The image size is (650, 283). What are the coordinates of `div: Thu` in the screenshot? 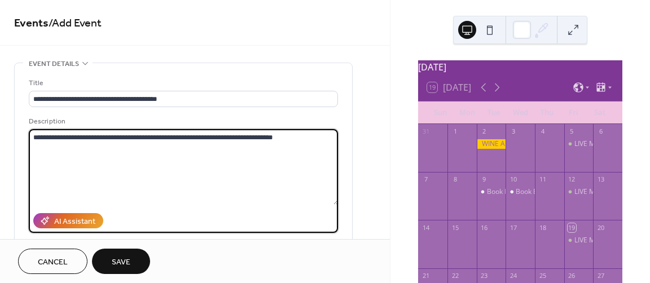 It's located at (547, 113).